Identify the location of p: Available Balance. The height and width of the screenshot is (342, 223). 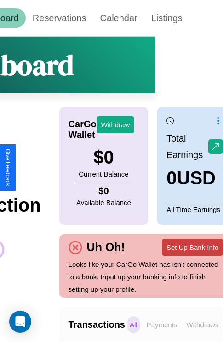
(104, 202).